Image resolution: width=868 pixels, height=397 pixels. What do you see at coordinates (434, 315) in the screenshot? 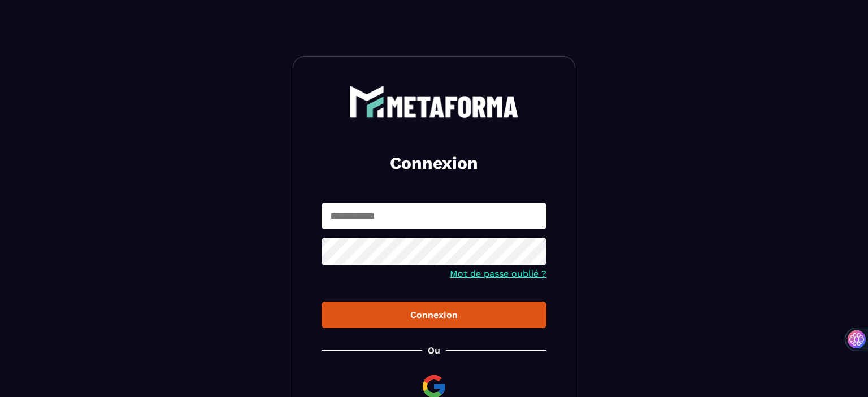
I see `button: Connexion` at bounding box center [434, 315].